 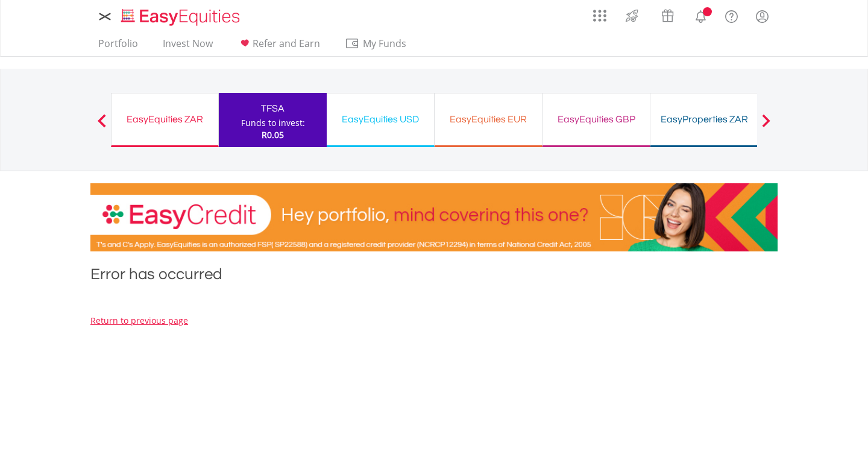 I want to click on div: EasyProperties ZAR, so click(x=704, y=119).